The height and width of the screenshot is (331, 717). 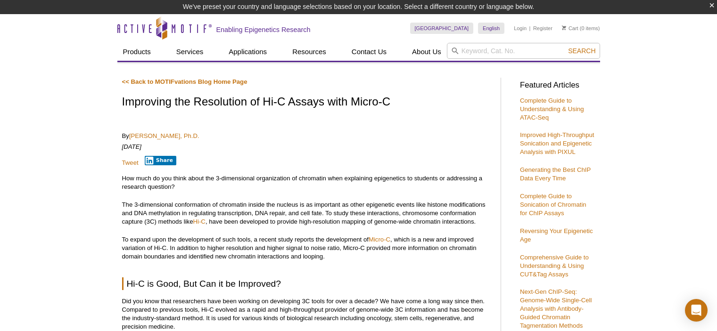 I want to click on span: Search, so click(x=582, y=51).